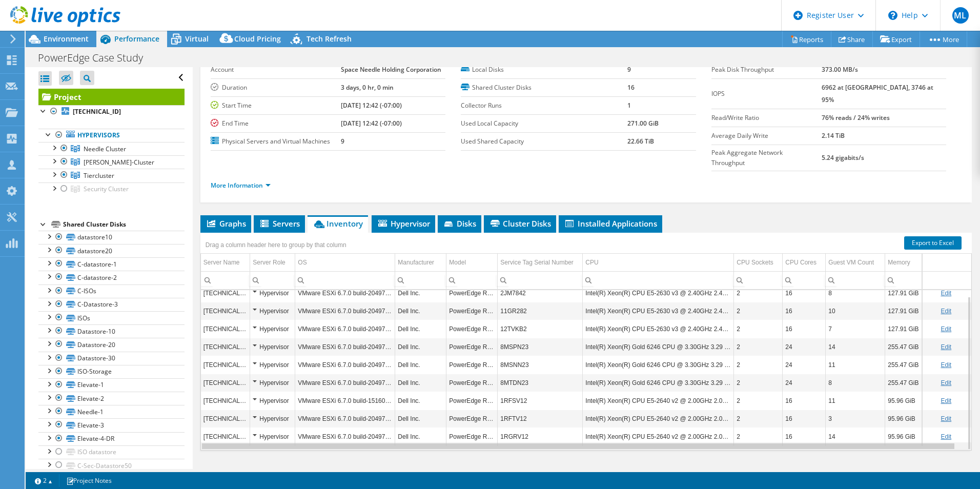  Describe the element at coordinates (766, 94) in the screenshot. I see `label: IOPS` at that location.